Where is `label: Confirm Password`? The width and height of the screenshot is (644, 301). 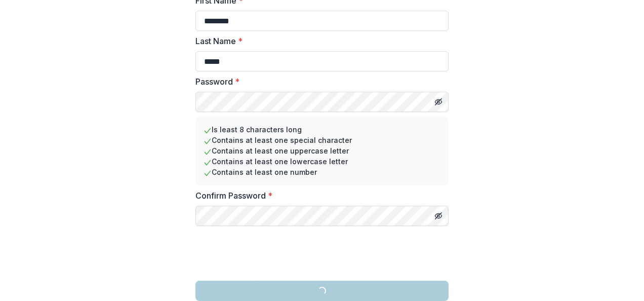 label: Confirm Password is located at coordinates (319, 195).